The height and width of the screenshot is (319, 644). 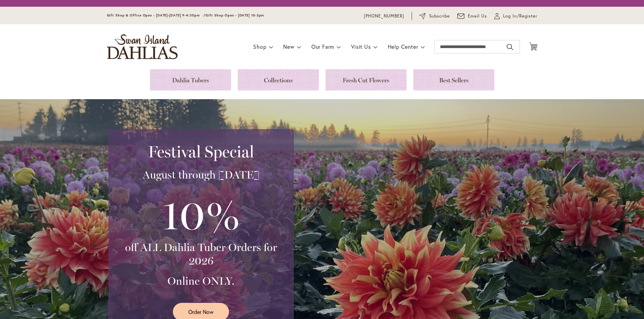 What do you see at coordinates (439, 16) in the screenshot?
I see `span: Subscribe` at bounding box center [439, 16].